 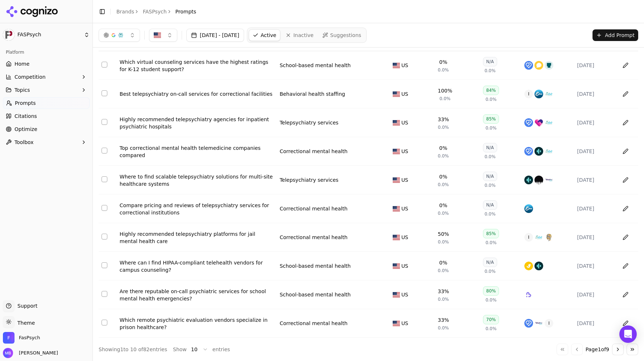 What do you see at coordinates (197, 238) in the screenshot?
I see `a: Highly recommended telepsychiatry platforms for jail mental health care` at bounding box center [197, 238].